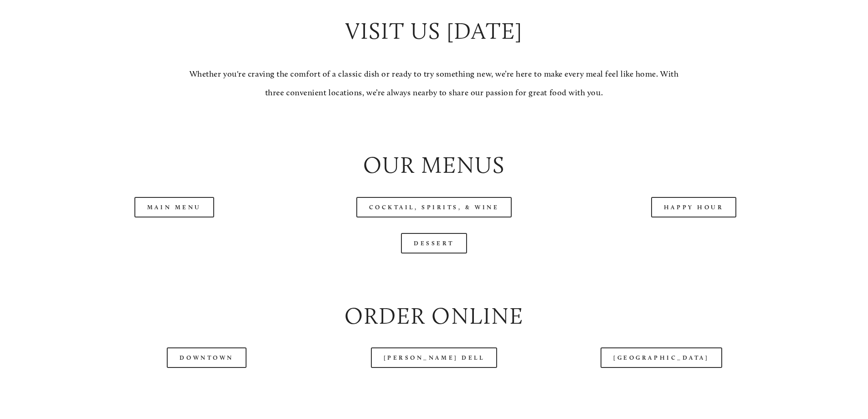 Image resolution: width=868 pixels, height=419 pixels. What do you see at coordinates (207, 358) in the screenshot?
I see `a: Downtown` at bounding box center [207, 358].